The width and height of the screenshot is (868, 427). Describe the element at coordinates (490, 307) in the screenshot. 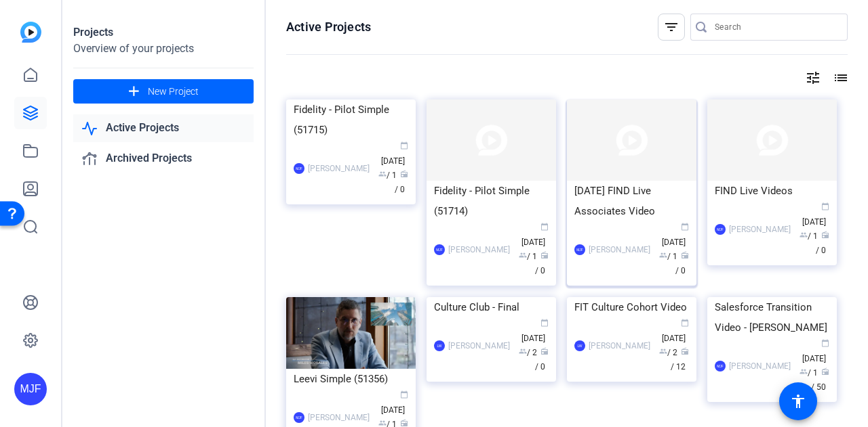

I see `div: Culture Club - Final` at that location.